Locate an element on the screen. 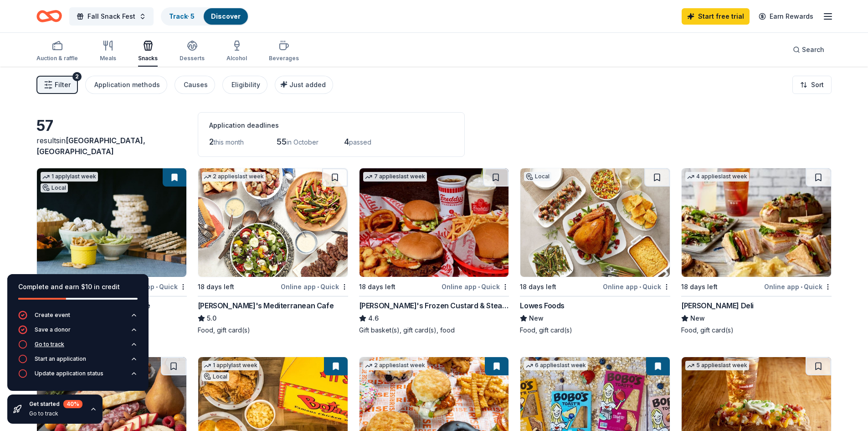 The height and width of the screenshot is (431, 868). div: 4 applies last week is located at coordinates (717, 177).